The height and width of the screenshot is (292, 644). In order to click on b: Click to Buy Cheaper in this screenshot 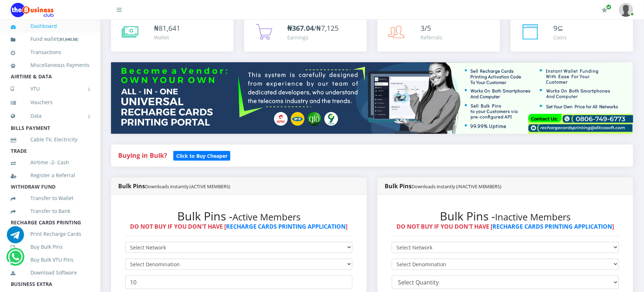, I will do `click(202, 156)`.